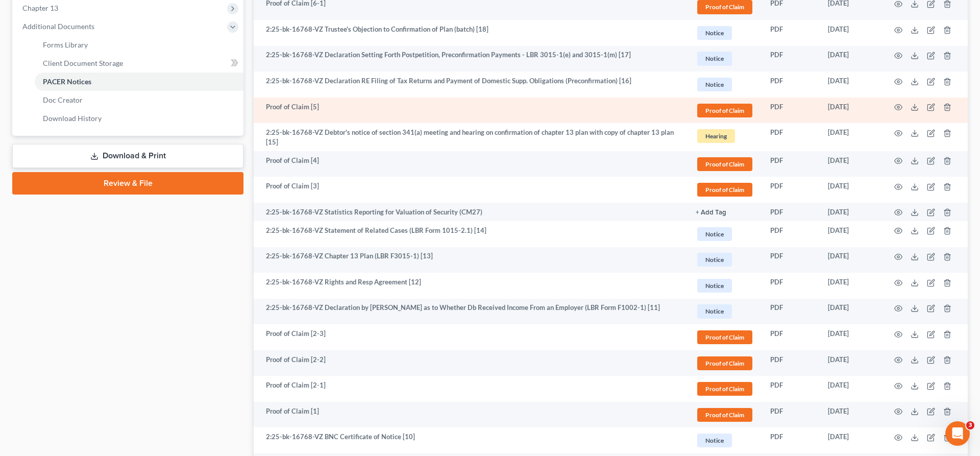 Image resolution: width=980 pixels, height=456 pixels. I want to click on span: Hearing, so click(716, 136).